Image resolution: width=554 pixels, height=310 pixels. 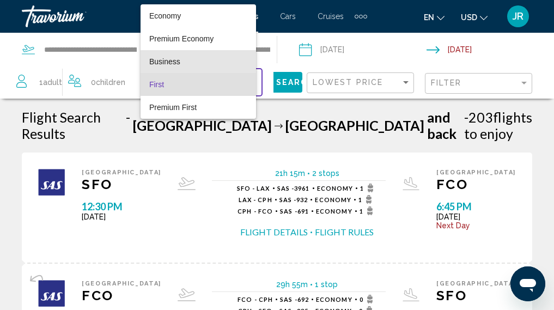 What do you see at coordinates (156, 84) in the screenshot?
I see `span: First` at bounding box center [156, 84].